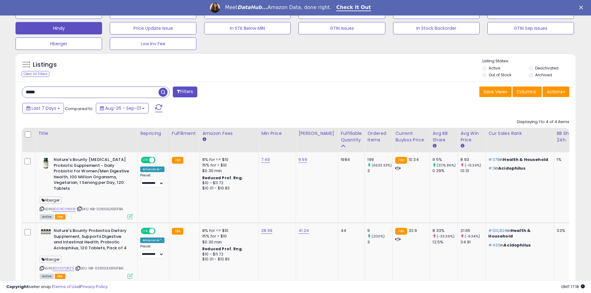 This screenshot has height=293, width=591. What do you see at coordinates (446, 237) in the screenshot?
I see `small: (-33.36%)` at bounding box center [446, 237].